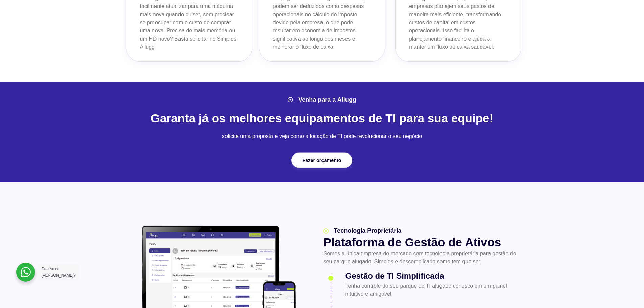 The width and height of the screenshot is (644, 308). I want to click on span: Tecnologia Proprietária, so click(367, 231).